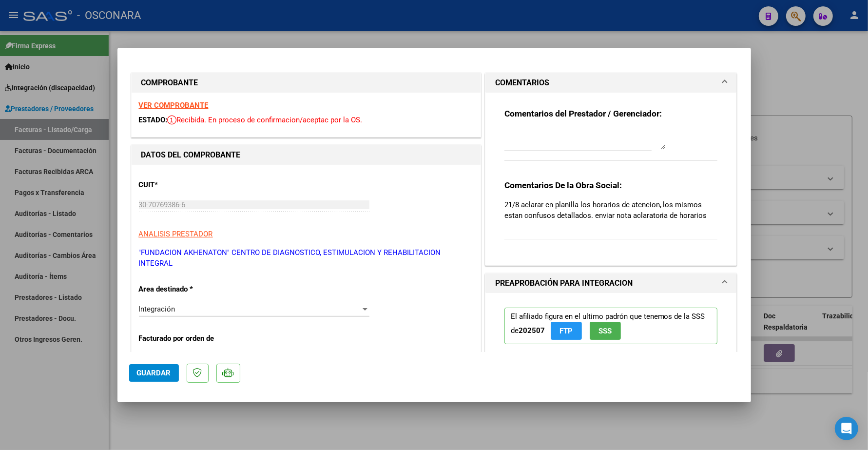 This screenshot has height=450, width=868. Describe the element at coordinates (605, 331) in the screenshot. I see `button: SSS` at that location.